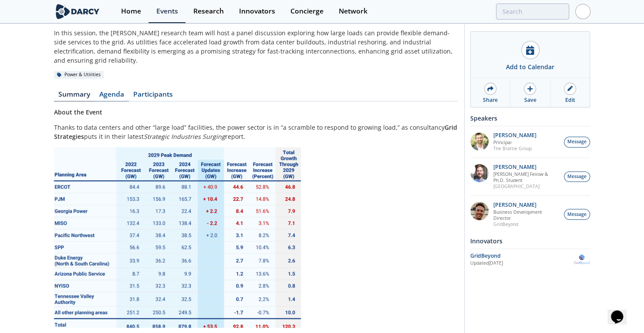  What do you see at coordinates (479, 211) in the screenshot?
I see `img: 626720fa-8757-46f0-a154-a66cdc51b198` at bounding box center [479, 211].